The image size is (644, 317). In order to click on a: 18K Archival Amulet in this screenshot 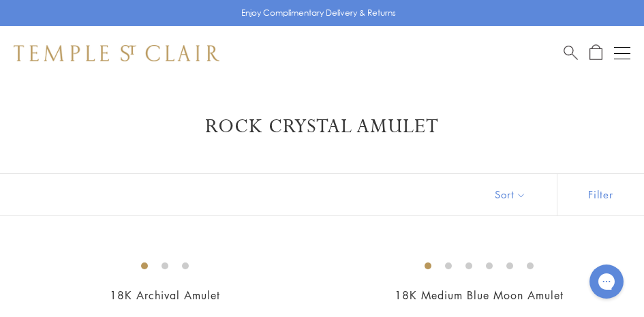, I will do `click(165, 295)`.